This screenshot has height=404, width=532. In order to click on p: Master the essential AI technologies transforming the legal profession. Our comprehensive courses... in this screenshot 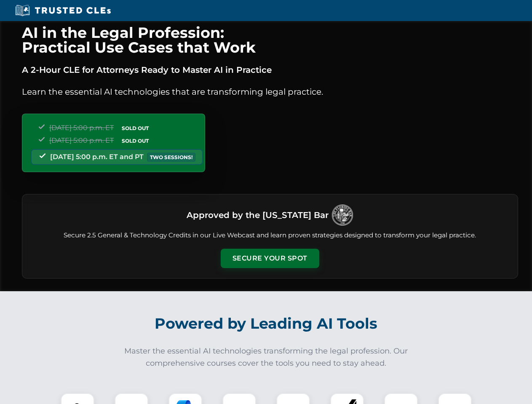, I will do `click(266, 358)`.